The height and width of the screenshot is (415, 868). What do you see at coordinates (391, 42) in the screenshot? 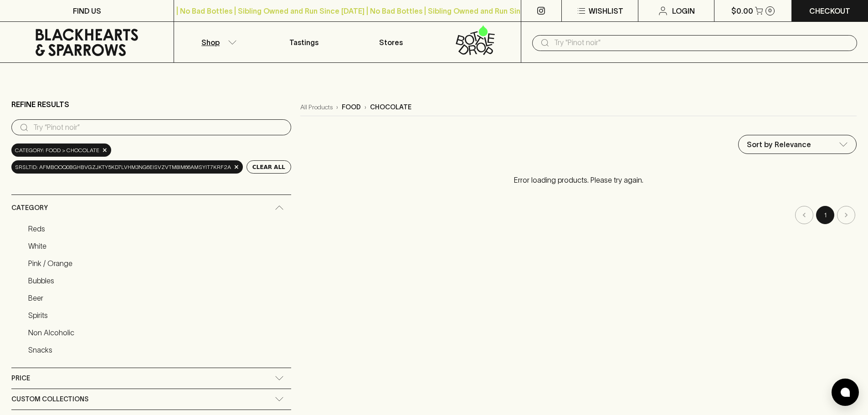
I see `a: Stores` at bounding box center [391, 42].